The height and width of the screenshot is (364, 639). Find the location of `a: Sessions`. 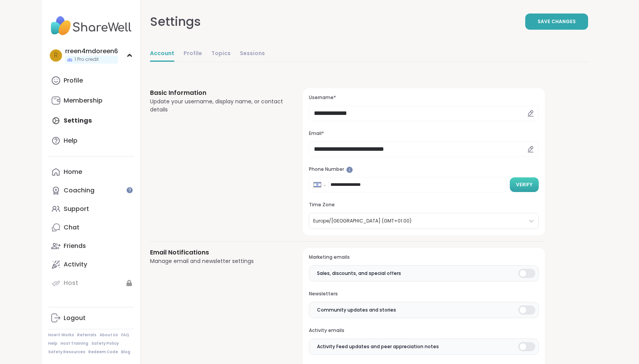

a: Sessions is located at coordinates (252, 54).